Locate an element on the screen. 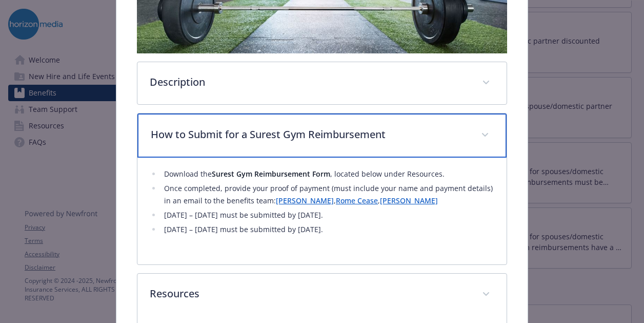 The width and height of the screenshot is (644, 323). div: Resources is located at coordinates (322, 295).